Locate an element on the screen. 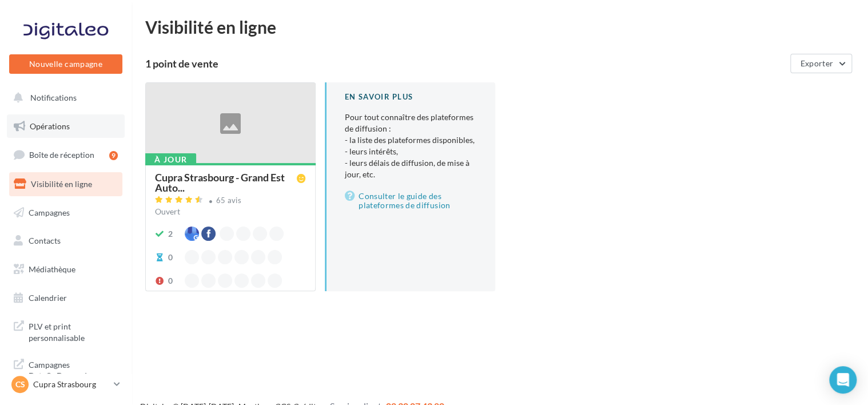 This screenshot has height=405, width=868. span: Campagnes is located at coordinates (49, 212).